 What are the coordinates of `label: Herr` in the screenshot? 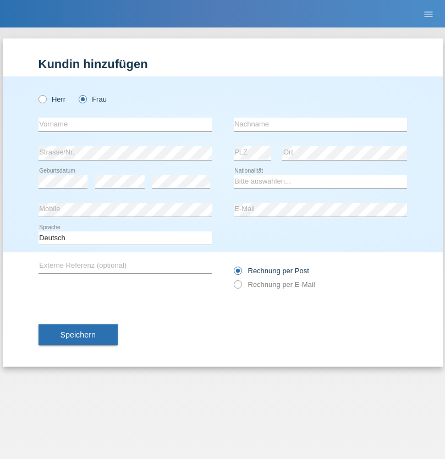 It's located at (52, 99).